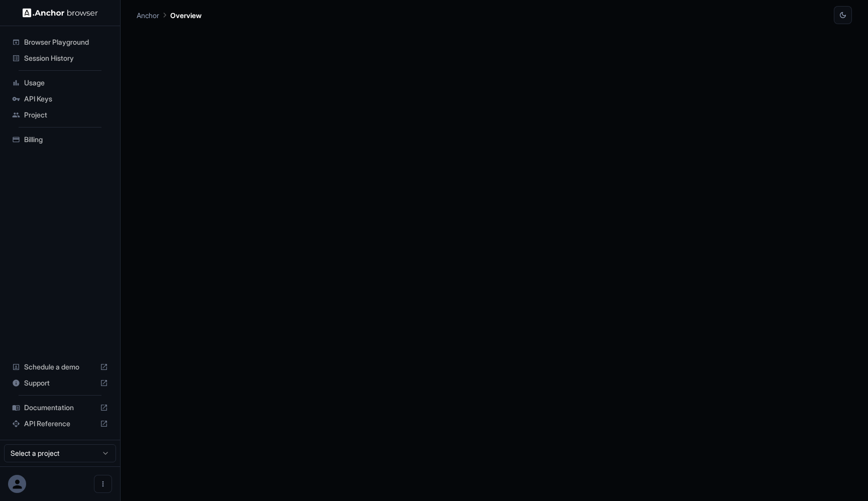 The image size is (868, 501). Describe the element at coordinates (60, 424) in the screenshot. I see `span: API Reference` at that location.